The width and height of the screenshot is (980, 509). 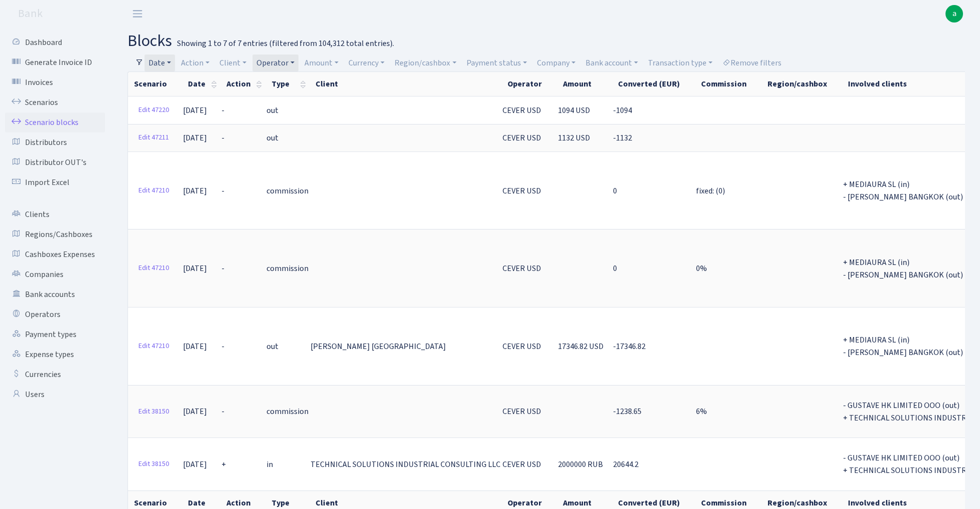 I want to click on span: 0%, so click(x=701, y=269).